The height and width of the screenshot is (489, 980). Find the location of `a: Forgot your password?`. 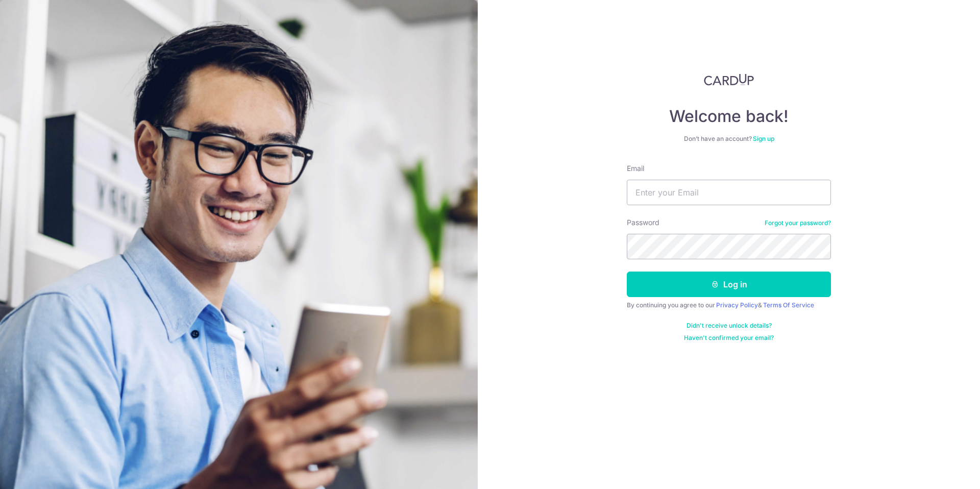

a: Forgot your password? is located at coordinates (798, 223).